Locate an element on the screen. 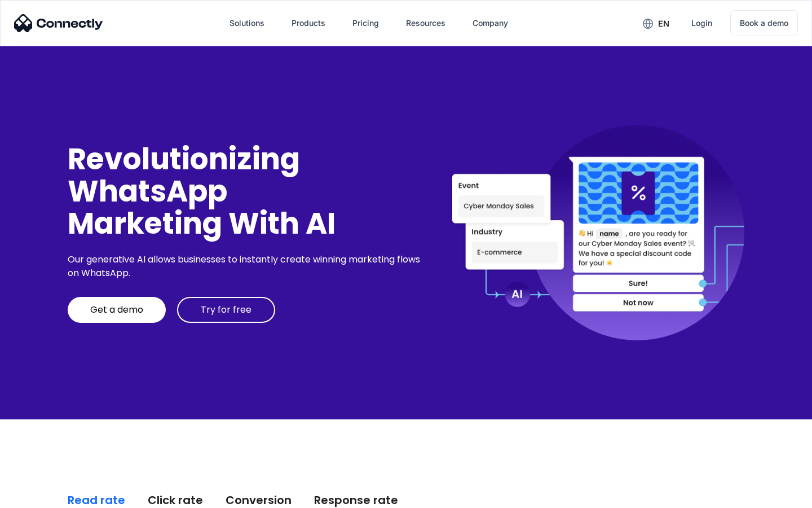 Image resolution: width=812 pixels, height=508 pixels. div: Try for free is located at coordinates (226, 310).